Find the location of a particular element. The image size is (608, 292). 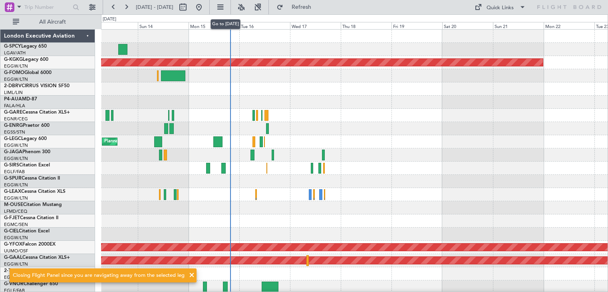

a: G-SIRSCitation Excel is located at coordinates (27, 165).